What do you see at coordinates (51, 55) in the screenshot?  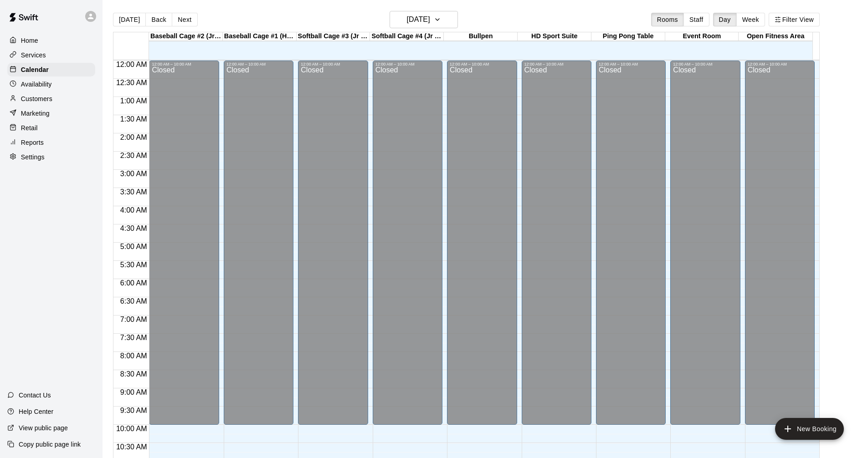 I see `a: Services` at bounding box center [51, 55].